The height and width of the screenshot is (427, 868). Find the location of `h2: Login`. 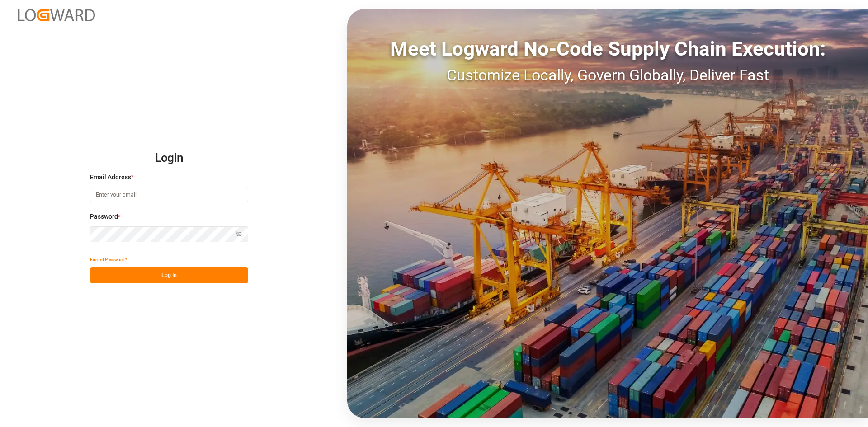

h2: Login is located at coordinates (169, 159).